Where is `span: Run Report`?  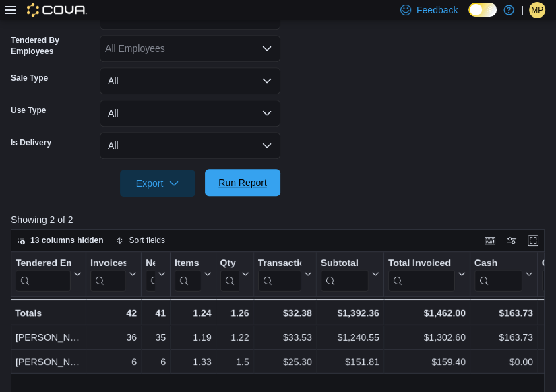
span: Run Report is located at coordinates (242, 182).